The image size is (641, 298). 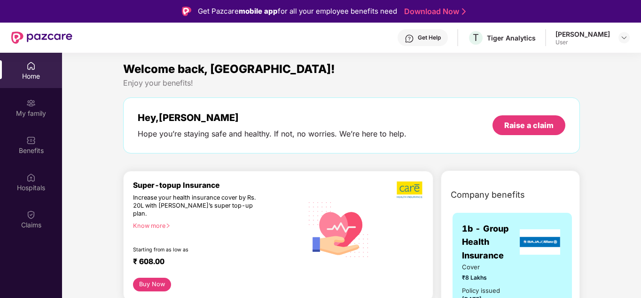 I want to click on img: insurerLogo, so click(x=540, y=242).